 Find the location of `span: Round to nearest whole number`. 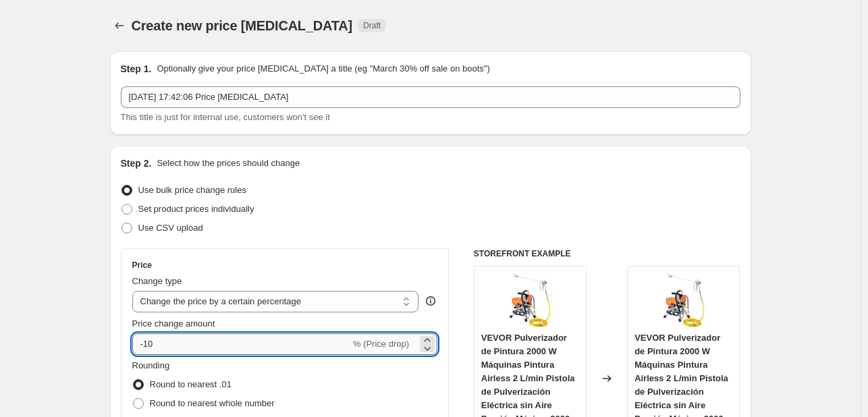

span: Round to nearest whole number is located at coordinates (212, 403).